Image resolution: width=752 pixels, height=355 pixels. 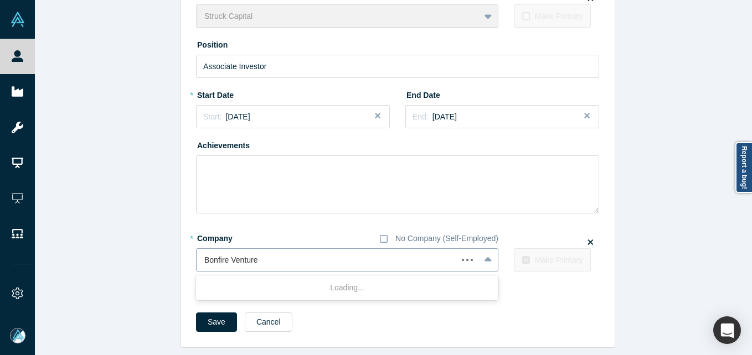 I want to click on label: Start Date, so click(x=227, y=94).